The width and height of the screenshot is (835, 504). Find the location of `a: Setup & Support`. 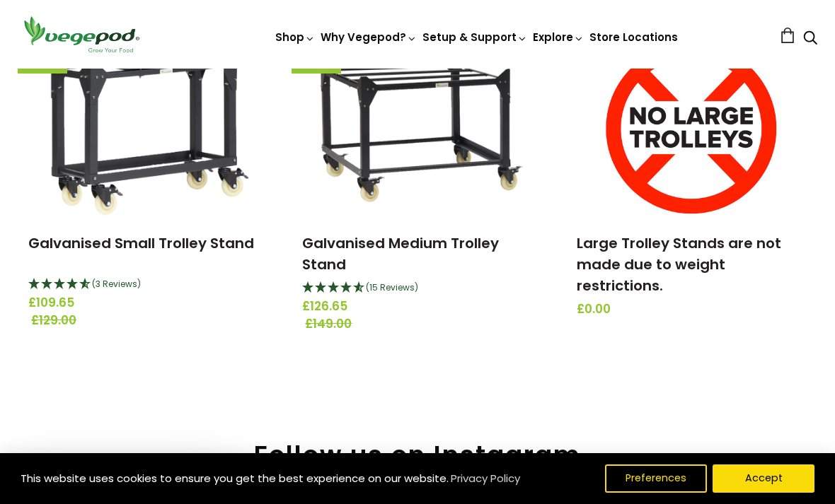

a: Setup & Support is located at coordinates (475, 37).